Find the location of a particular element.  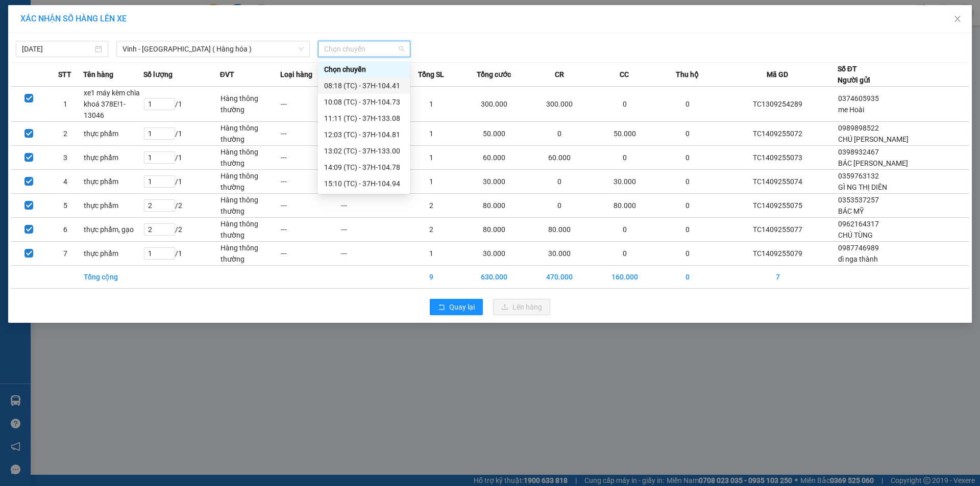

span: 0359763132 is located at coordinates (859, 176).